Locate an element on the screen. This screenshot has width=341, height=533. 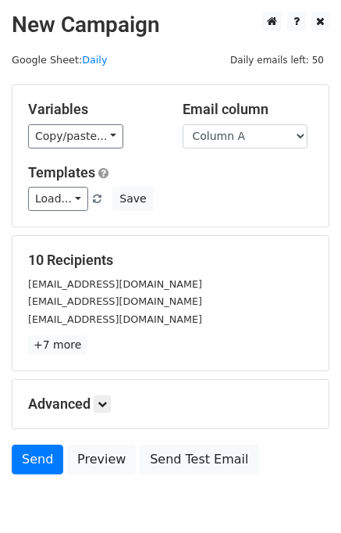
h5: 10 Recipients is located at coordinates (170, 260).